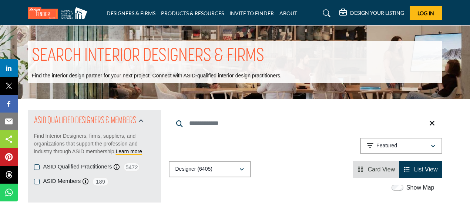 The width and height of the screenshot is (470, 204). What do you see at coordinates (37, 167) in the screenshot?
I see `input: ASID Qualified Practitioners checkbox` at bounding box center [37, 167].